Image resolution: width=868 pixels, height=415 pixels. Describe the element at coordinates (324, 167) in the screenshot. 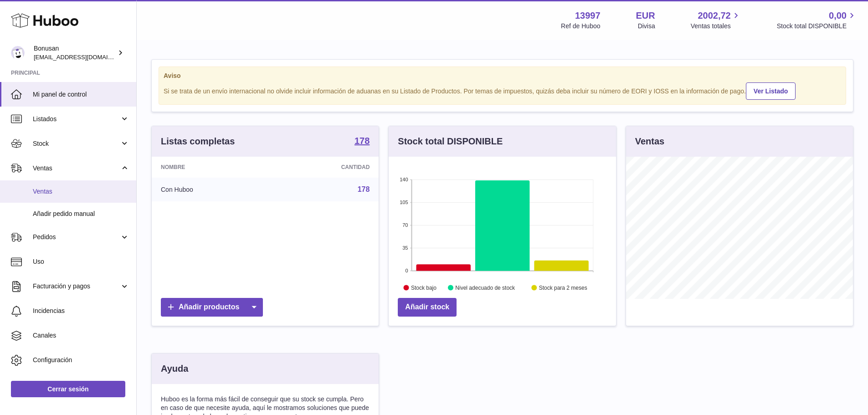

I see `th: Cantidad` at that location.